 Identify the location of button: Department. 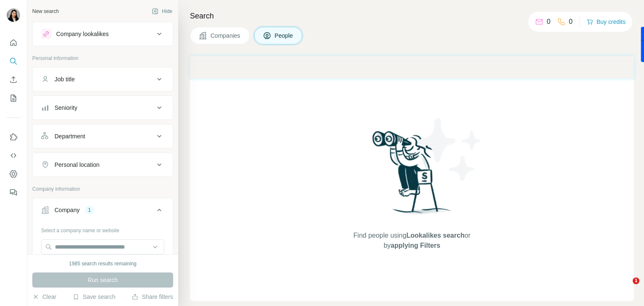
(103, 136).